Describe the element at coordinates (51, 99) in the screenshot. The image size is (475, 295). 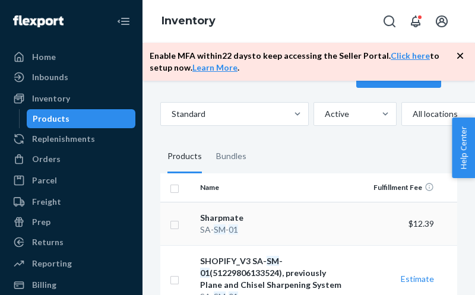
I see `div: Inventory` at that location.